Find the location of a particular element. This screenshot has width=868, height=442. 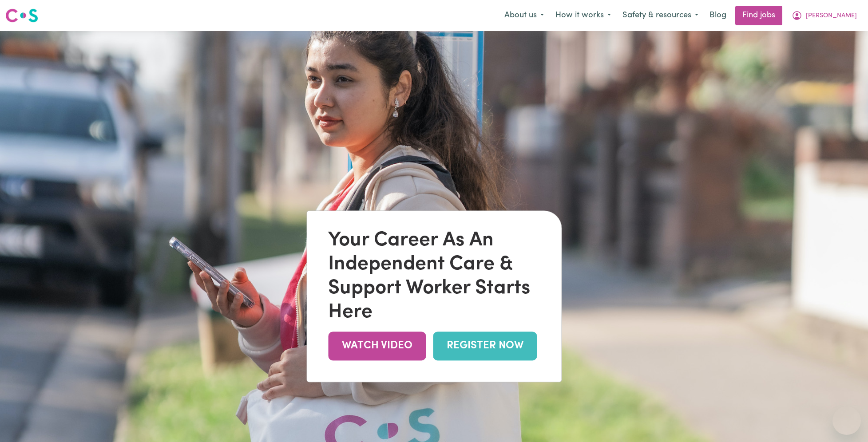

a: Blog is located at coordinates (718, 15).